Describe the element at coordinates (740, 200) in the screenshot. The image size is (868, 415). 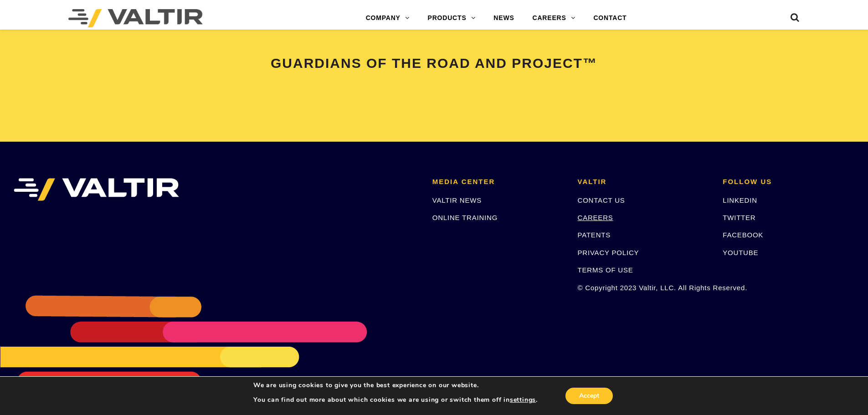
I see `a: LINKEDIN` at that location.